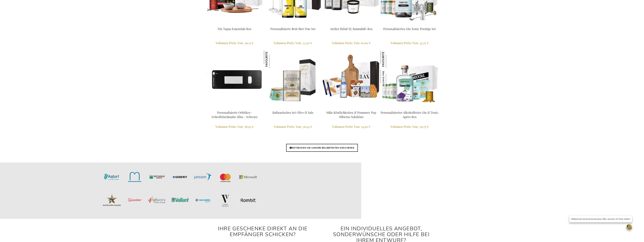 The width and height of the screenshot is (644, 242). Describe the element at coordinates (351, 108) in the screenshot. I see `a: Sweet Delights & Pommery Pop Silver Champagne Box` at that location.